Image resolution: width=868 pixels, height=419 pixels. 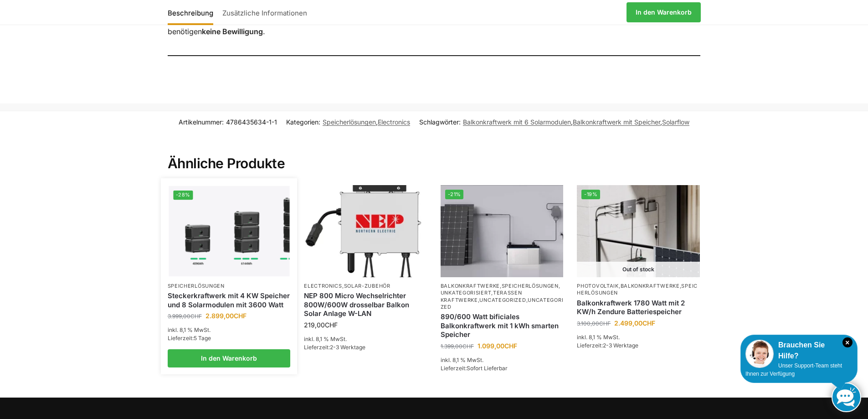 What do you see at coordinates (638, 307) in the screenshot?
I see `a: Balkonkraftwerk 1780 Watt mit 2 KW/h Zendure Batteriespeicher` at bounding box center [638, 307].